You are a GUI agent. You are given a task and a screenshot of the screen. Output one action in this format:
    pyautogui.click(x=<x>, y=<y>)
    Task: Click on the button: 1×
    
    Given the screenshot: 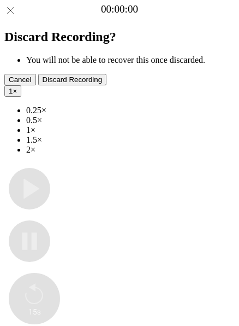 What is the action you would take?
    pyautogui.click(x=13, y=91)
    